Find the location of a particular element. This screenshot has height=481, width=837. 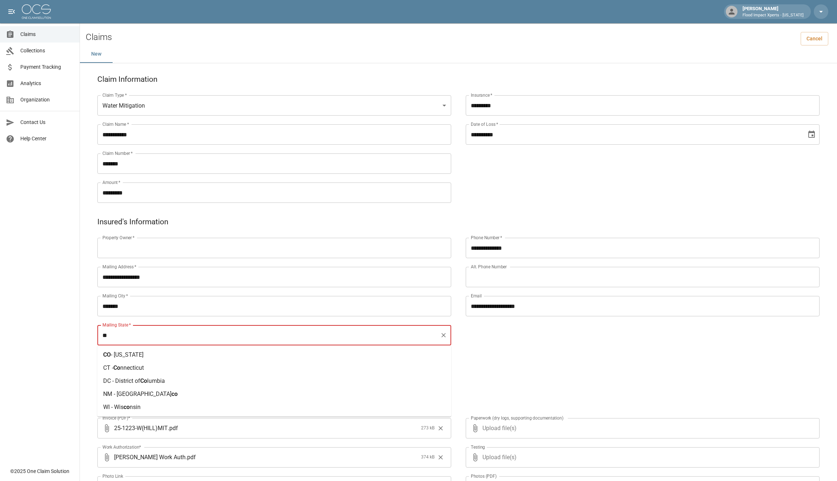

span: Analytics is located at coordinates (47, 83).